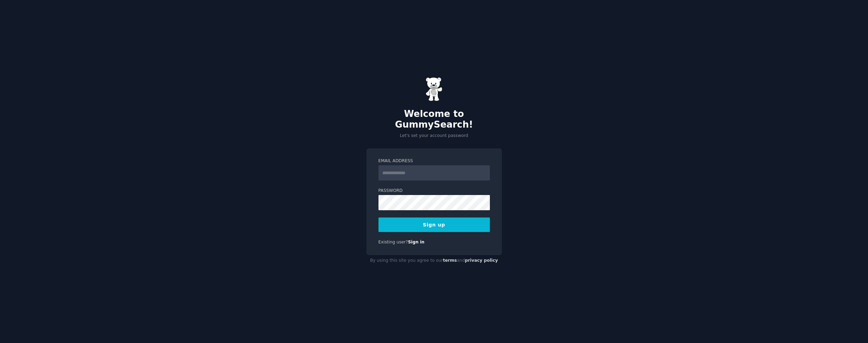  Describe the element at coordinates (434, 119) in the screenshot. I see `h2: Welcome to GummySearch!` at that location.